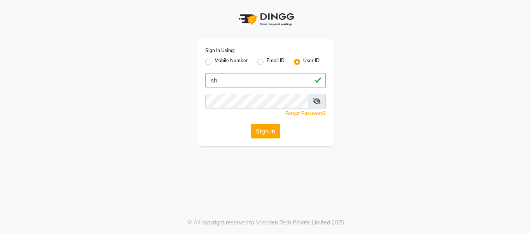 This screenshot has height=233, width=531. I want to click on button: Sign In, so click(266, 131).